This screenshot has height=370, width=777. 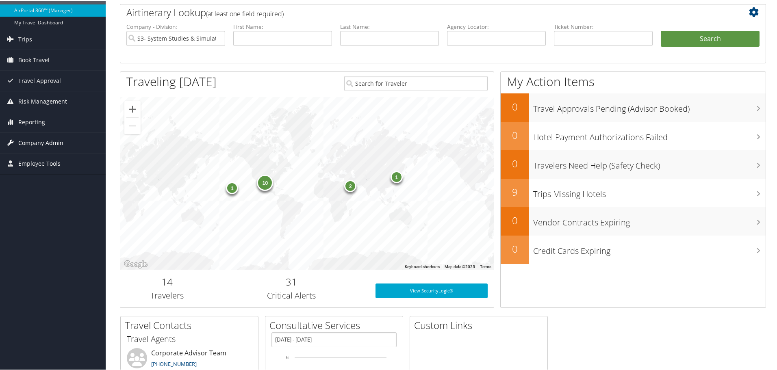 What do you see at coordinates (422, 266) in the screenshot?
I see `button: Keyboard shortcuts` at bounding box center [422, 266].